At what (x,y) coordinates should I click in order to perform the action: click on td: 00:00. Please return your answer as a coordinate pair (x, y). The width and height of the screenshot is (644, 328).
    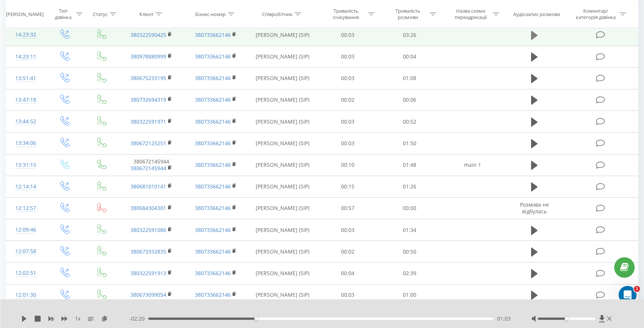
    Looking at the image, I should click on (409, 208).